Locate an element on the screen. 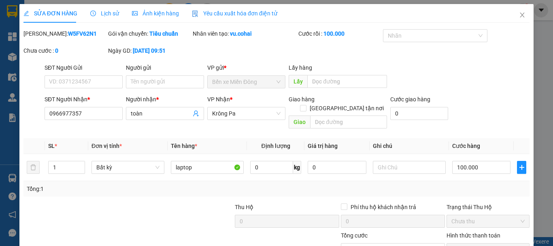 The width and height of the screenshot is (553, 246). div: Người gửi is located at coordinates (165, 68).